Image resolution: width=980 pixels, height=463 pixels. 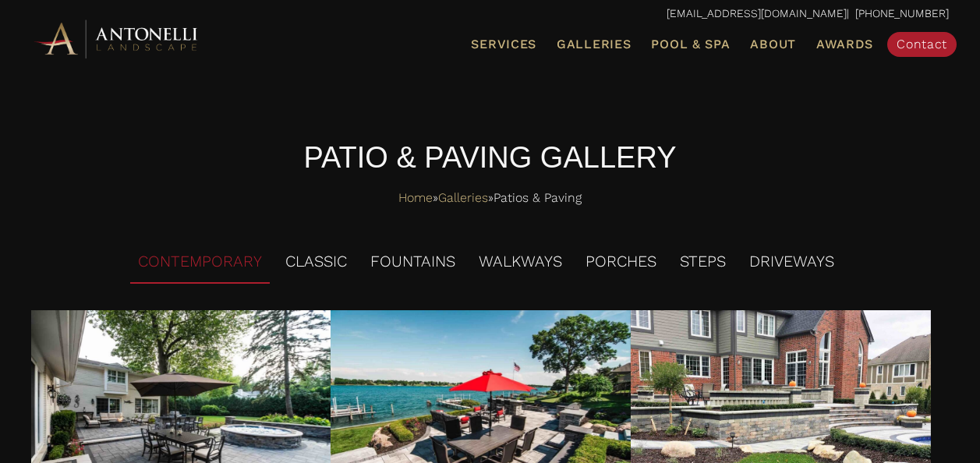 What do you see at coordinates (703, 261) in the screenshot?
I see `li: STEPS` at bounding box center [703, 261].